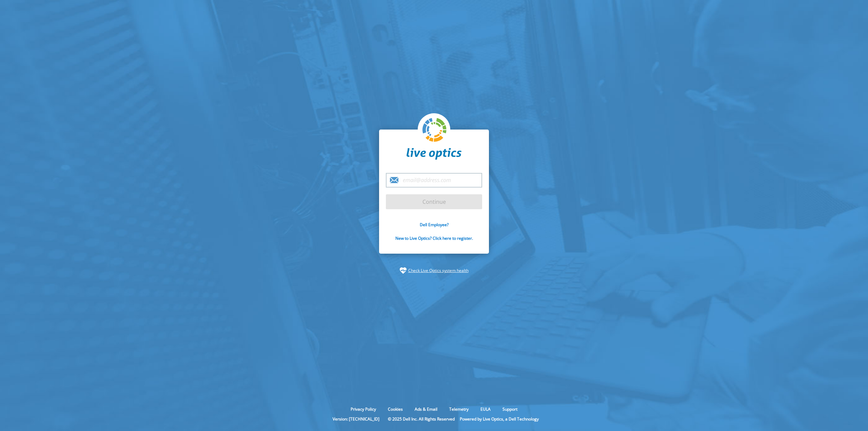 The height and width of the screenshot is (431, 868). Describe the element at coordinates (434, 238) in the screenshot. I see `a: New to Live Optics? Click here to register.` at that location.